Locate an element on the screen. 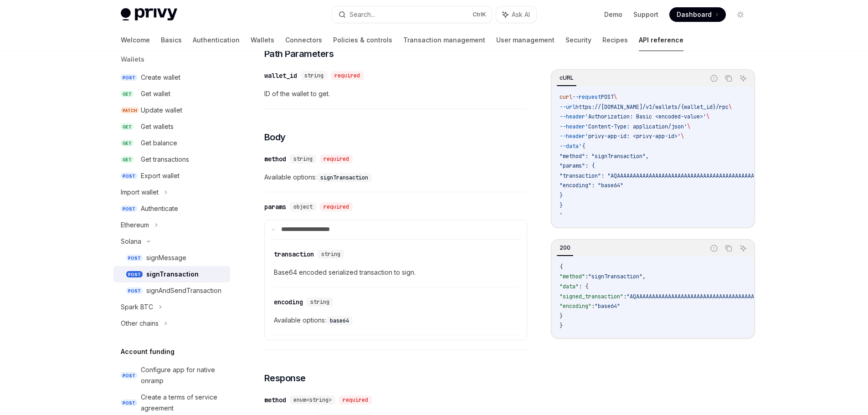 Image resolution: width=868 pixels, height=415 pixels. div: Update wallet is located at coordinates (162, 110).